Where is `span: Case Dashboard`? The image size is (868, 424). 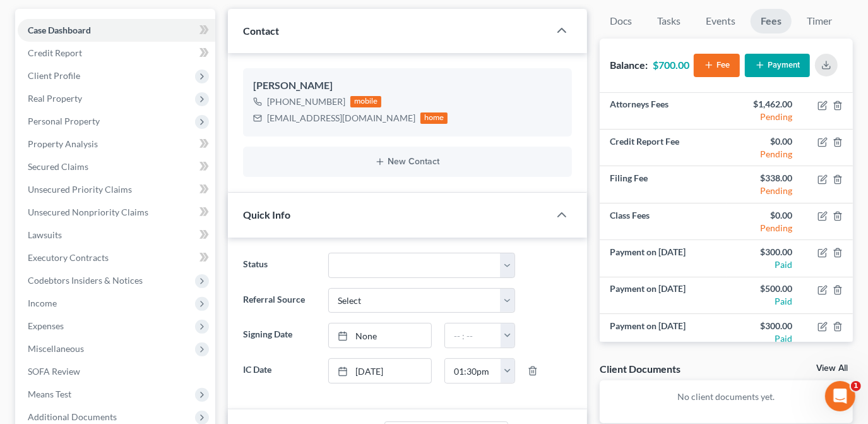 span: Case Dashboard is located at coordinates (59, 30).